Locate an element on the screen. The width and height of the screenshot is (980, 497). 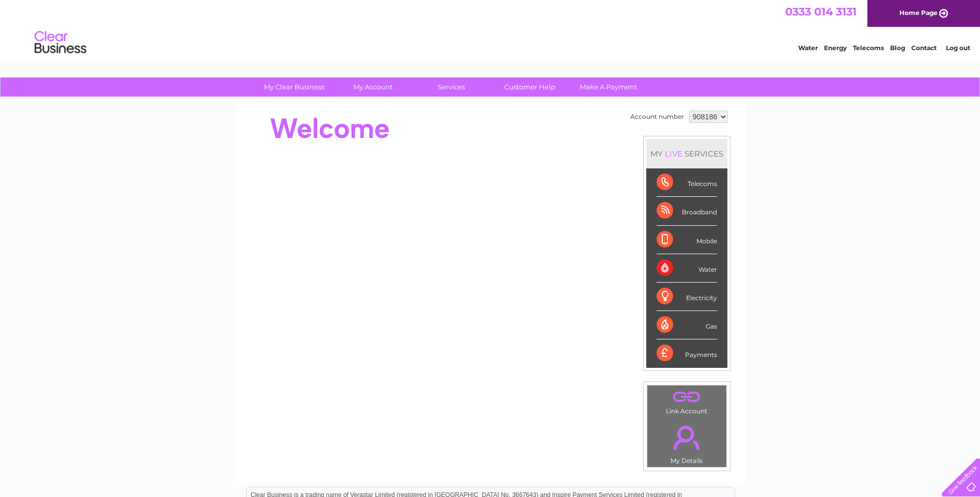
span: 0333 014 3131 is located at coordinates (821, 11).